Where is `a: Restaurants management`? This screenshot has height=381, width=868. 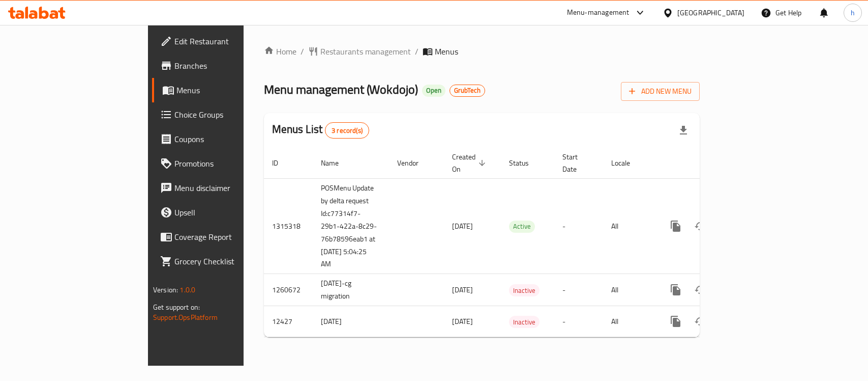
a: Restaurants management is located at coordinates (360, 52).